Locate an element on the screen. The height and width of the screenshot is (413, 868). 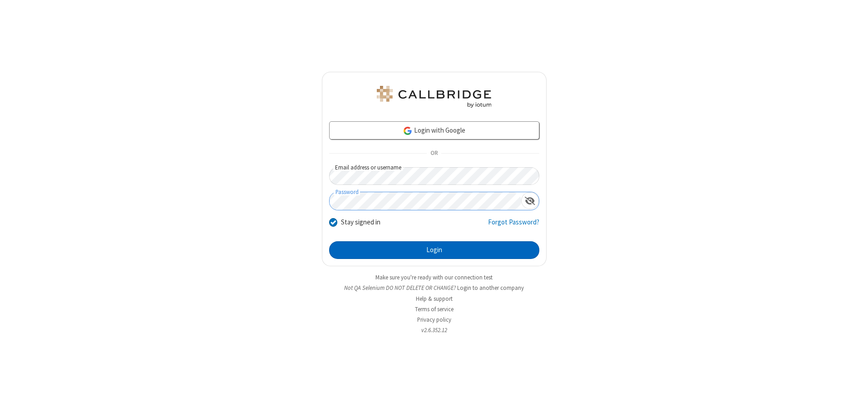
img: QA Selenium DO NOT DELETE OR CHANGE is located at coordinates (434, 97).